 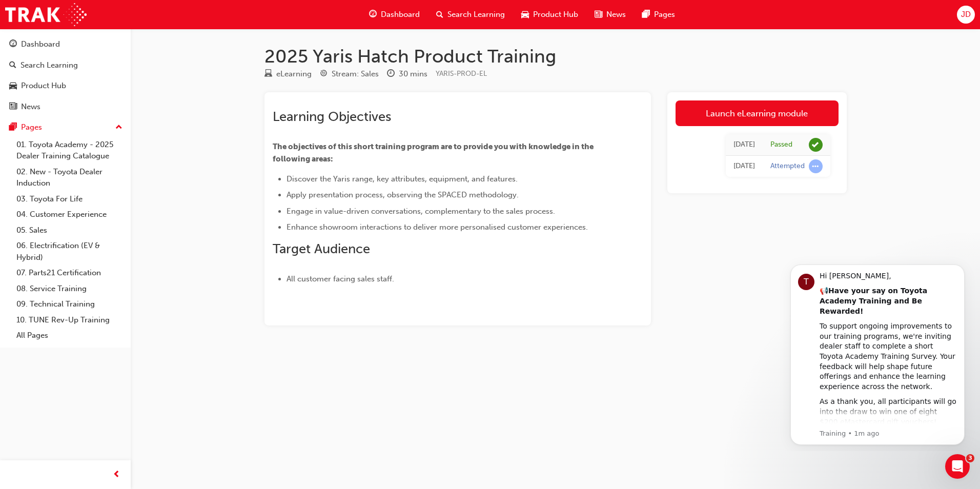 I want to click on h1: 2025 Yaris Hatch Product Training, so click(x=555, y=56).